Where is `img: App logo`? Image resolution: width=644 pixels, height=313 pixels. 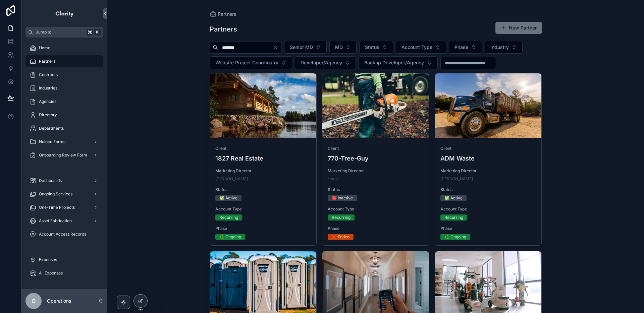
img: App logo is located at coordinates (64, 13).